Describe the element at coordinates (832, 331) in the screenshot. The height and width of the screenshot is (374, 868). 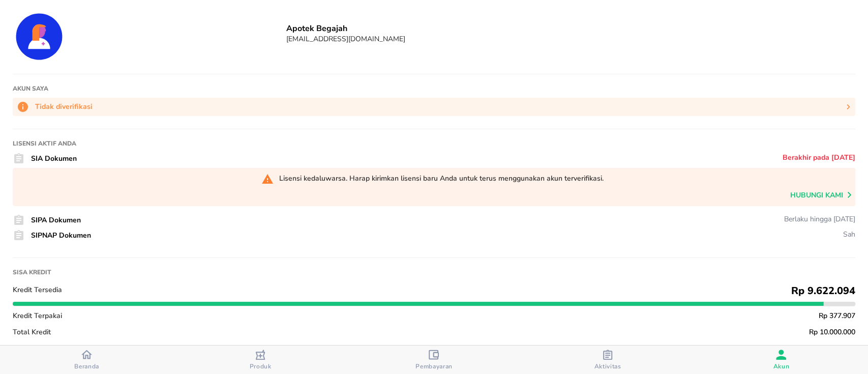
I see `span: Rp 10.000.000` at that location.